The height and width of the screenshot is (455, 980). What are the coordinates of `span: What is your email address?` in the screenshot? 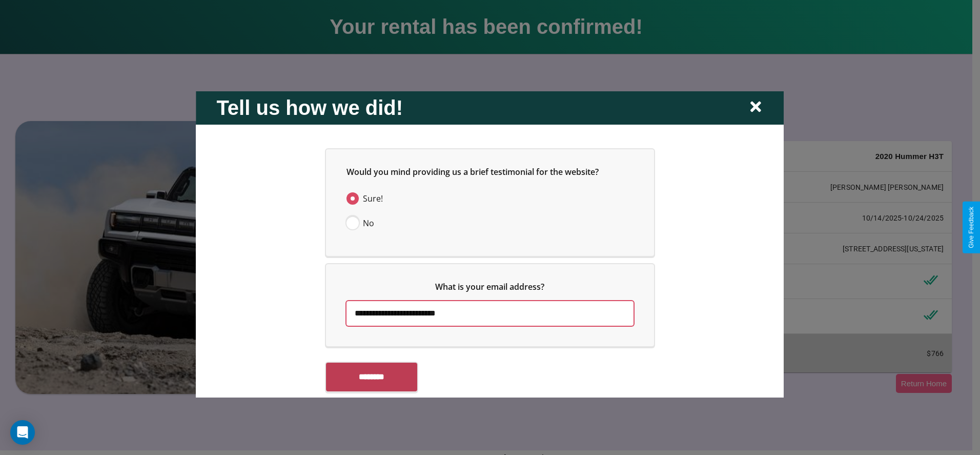 It's located at (490, 287).